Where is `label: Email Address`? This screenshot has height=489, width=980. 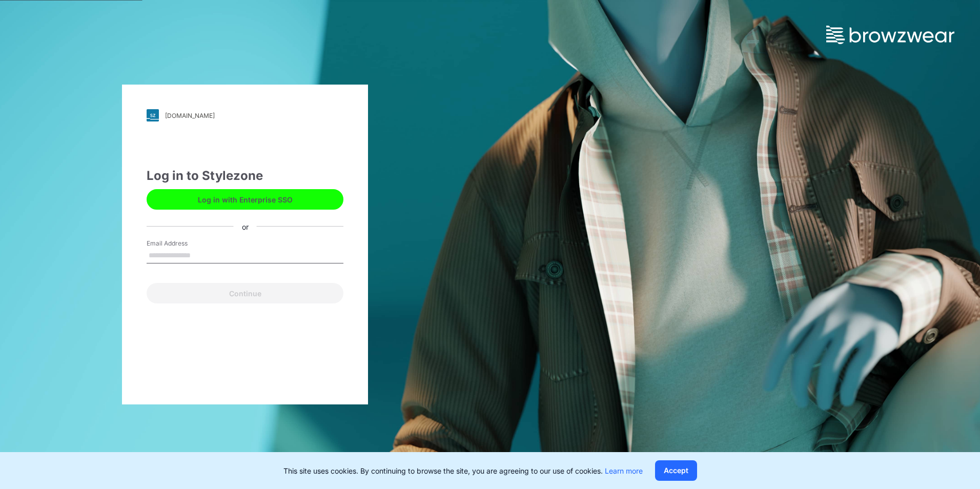
label: Email Address is located at coordinates (183, 244).